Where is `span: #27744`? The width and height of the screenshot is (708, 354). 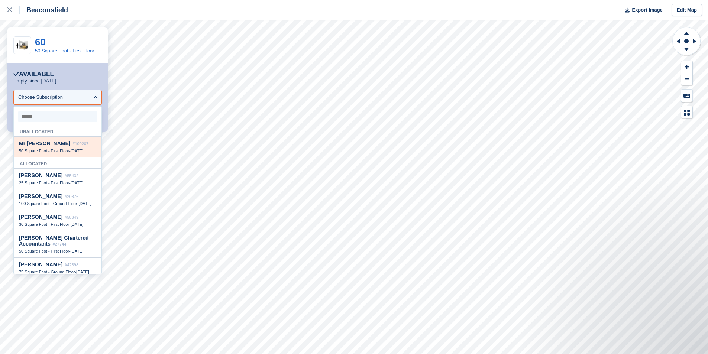
span: #27744 is located at coordinates (60, 244).